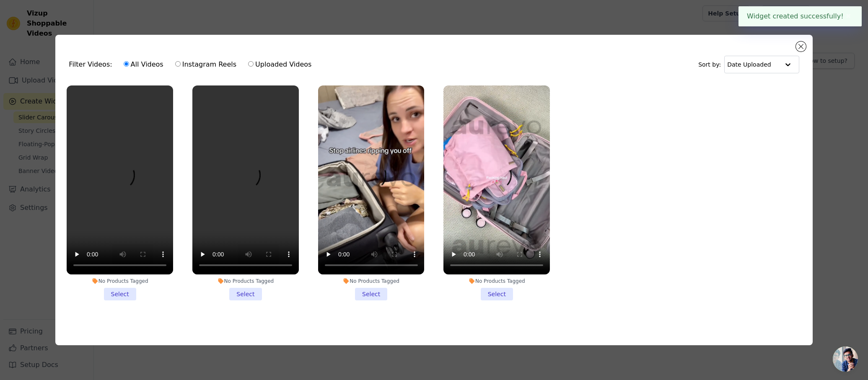 The height and width of the screenshot is (380, 868). I want to click on div: Filter Videos:, so click(193, 65).